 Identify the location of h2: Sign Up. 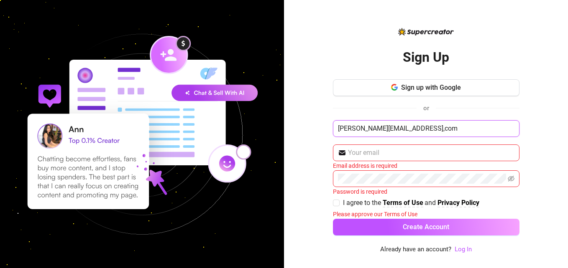
(426, 57).